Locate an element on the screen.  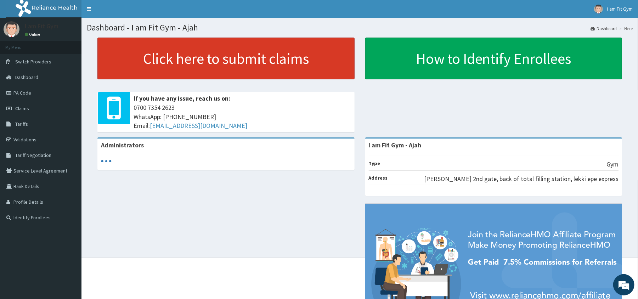
a: How to Identify Enrollees is located at coordinates (494, 58).